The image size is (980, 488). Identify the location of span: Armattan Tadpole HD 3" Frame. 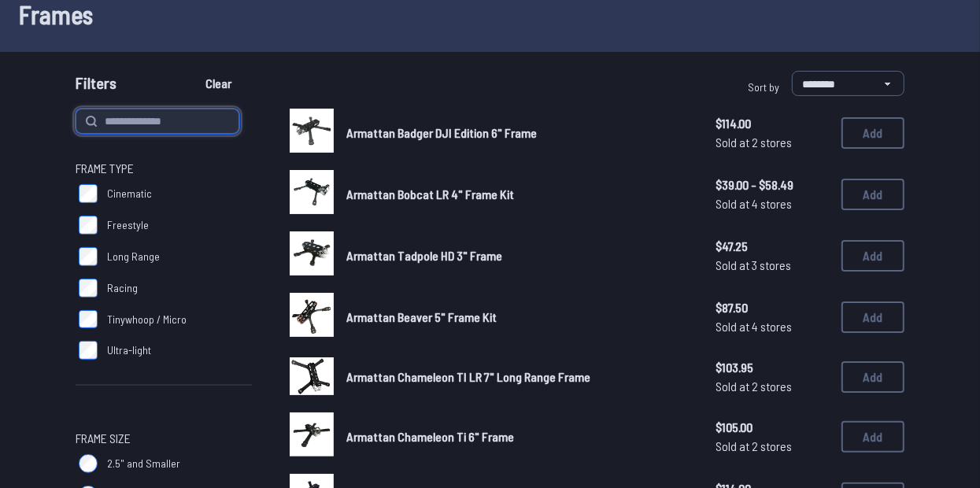
(424, 255).